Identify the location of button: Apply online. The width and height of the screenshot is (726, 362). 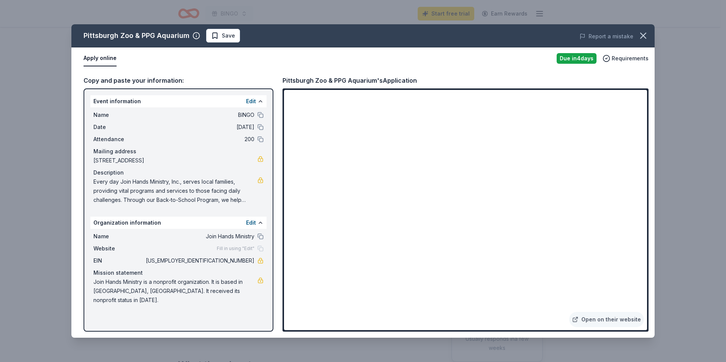
(100, 59).